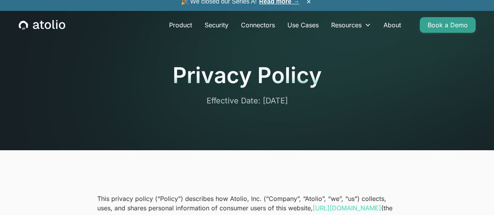  Describe the element at coordinates (42, 25) in the screenshot. I see `a: home` at that location.